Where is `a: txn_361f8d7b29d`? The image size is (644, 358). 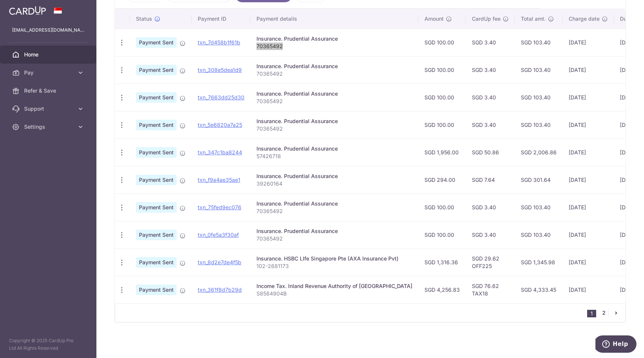
a: txn_361f8d7b29d is located at coordinates (220, 289).